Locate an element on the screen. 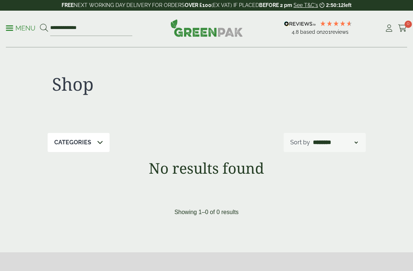 The height and width of the screenshot is (271, 413). span: reviews is located at coordinates (340, 32).